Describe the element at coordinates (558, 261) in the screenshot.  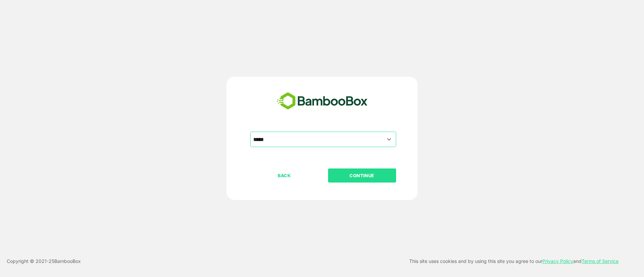
I see `a: Privacy Policy` at that location.